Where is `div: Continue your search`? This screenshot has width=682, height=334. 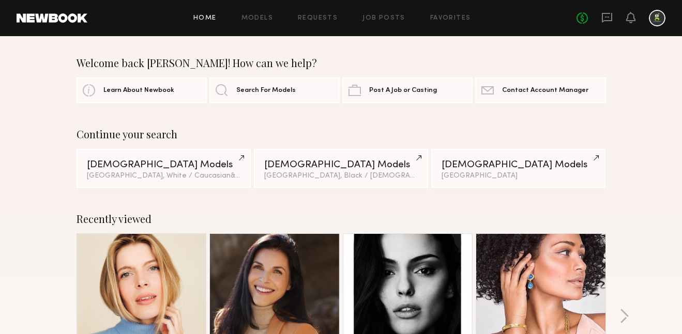 div: Continue your search is located at coordinates (341, 134).